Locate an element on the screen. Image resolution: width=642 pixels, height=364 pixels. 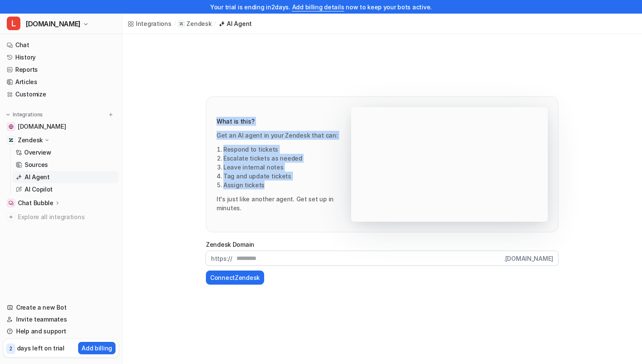
button: Add billing is located at coordinates (97, 348).